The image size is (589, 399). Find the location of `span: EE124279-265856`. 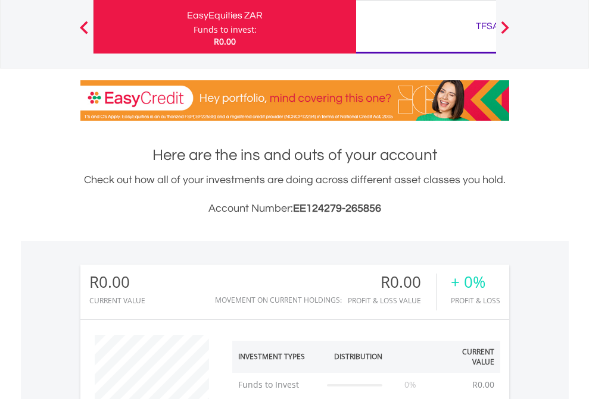

span: EE124279-265856 is located at coordinates (337, 208).